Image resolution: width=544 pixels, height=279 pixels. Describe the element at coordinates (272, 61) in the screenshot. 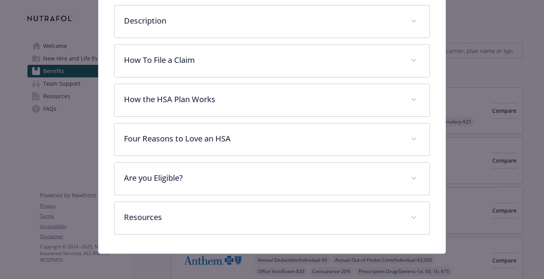

I see `div: How To File a Claim` at that location.